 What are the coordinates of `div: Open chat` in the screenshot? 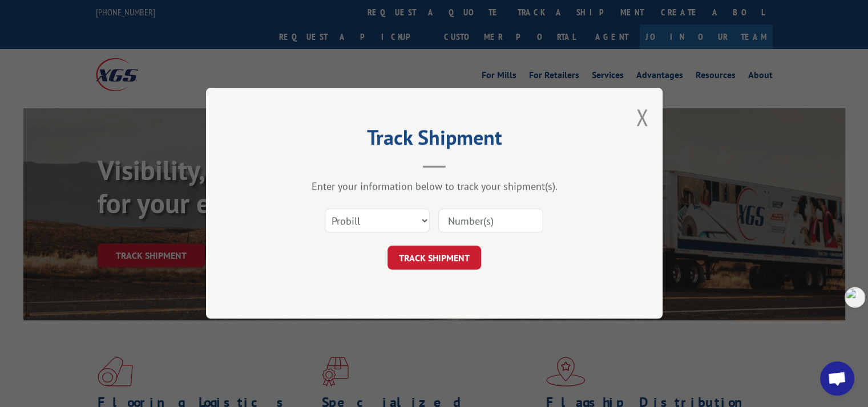 It's located at (837, 378).